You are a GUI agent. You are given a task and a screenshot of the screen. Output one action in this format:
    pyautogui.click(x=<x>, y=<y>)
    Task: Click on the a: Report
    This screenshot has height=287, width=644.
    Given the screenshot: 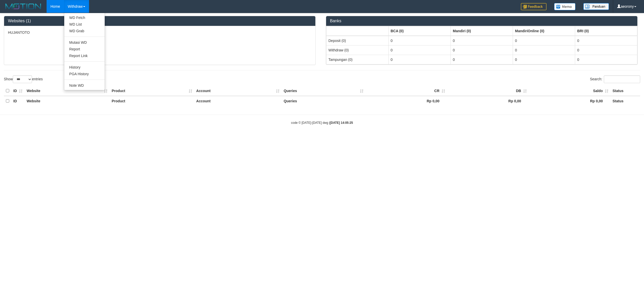 What is the action you would take?
    pyautogui.click(x=85, y=49)
    